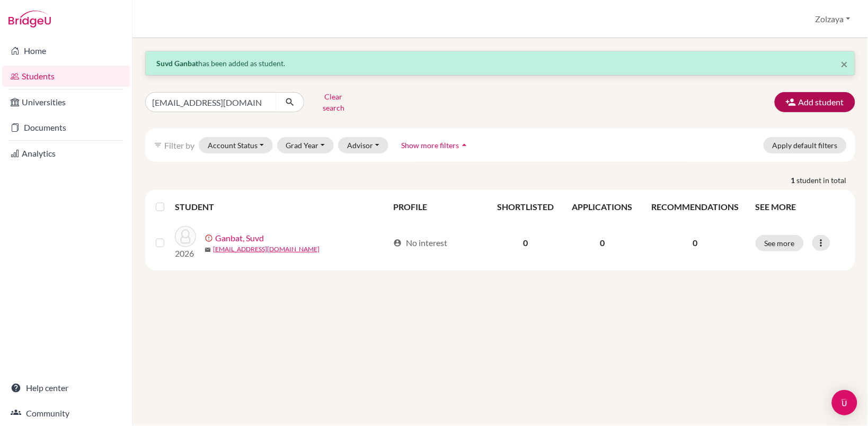  What do you see at coordinates (780, 243) in the screenshot?
I see `button: See more` at bounding box center [780, 243].